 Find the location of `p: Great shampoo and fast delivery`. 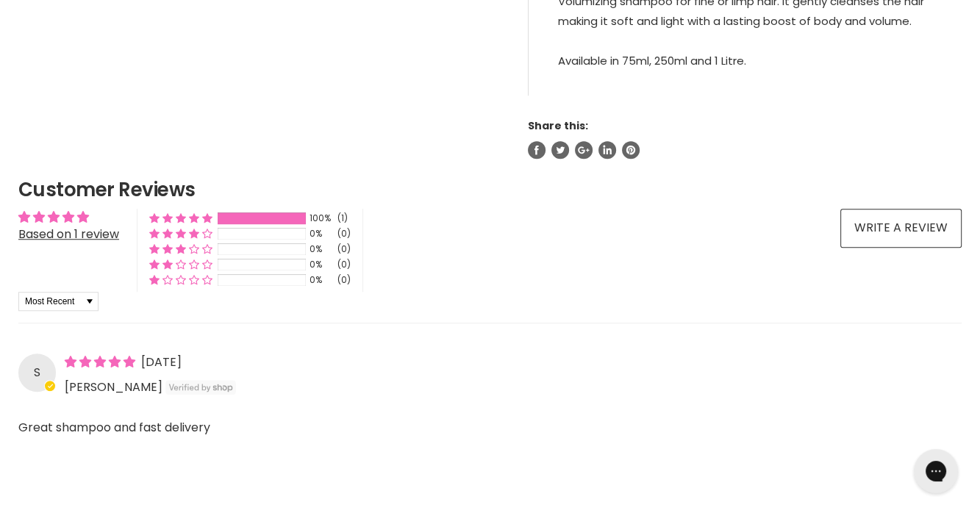

p: Great shampoo and fast delivery is located at coordinates (490, 438).